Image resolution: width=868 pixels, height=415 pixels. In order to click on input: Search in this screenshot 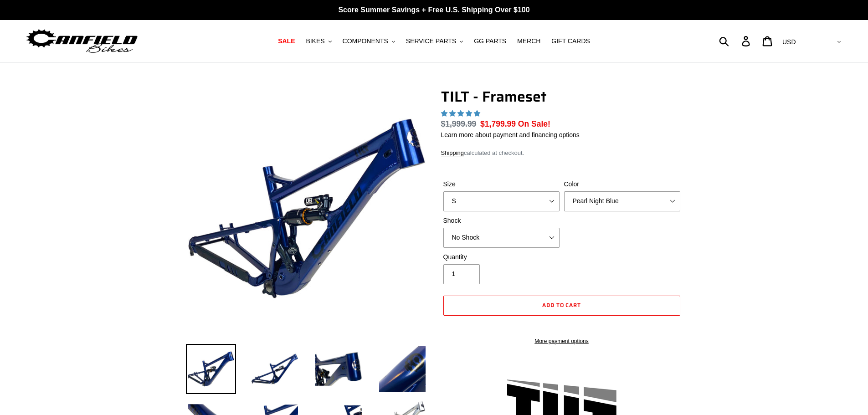, I will do `click(735, 41)`.